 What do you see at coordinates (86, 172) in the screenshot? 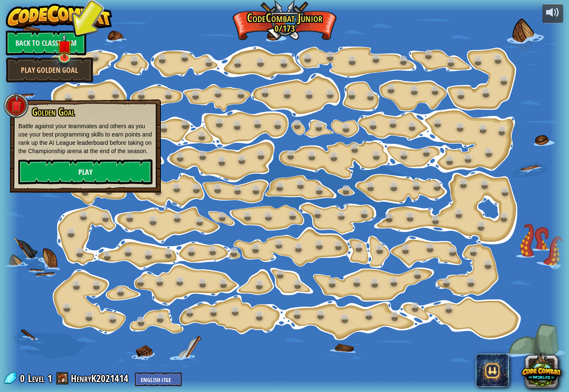
I see `a: Play` at bounding box center [86, 172].